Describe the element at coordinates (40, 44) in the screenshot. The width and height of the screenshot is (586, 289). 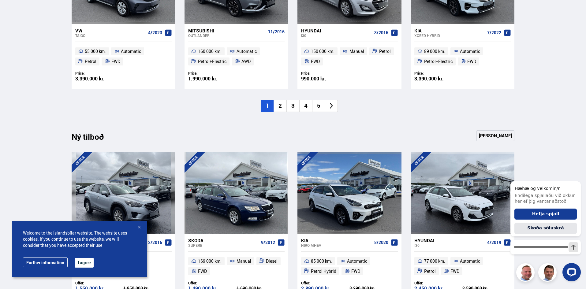
I see `button: Hefja spjall` at that location.